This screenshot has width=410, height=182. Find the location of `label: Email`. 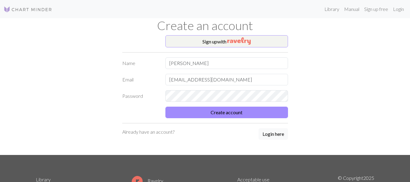

label: Email is located at coordinates (140, 80).